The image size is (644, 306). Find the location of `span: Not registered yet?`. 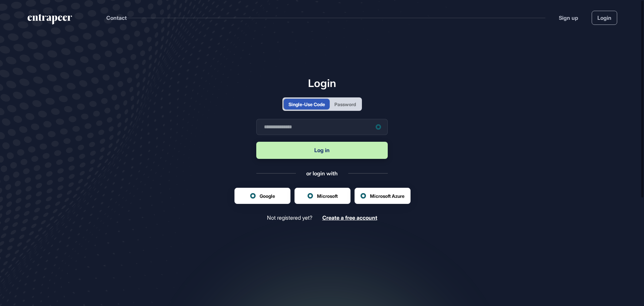

span: Not registered yet? is located at coordinates (290, 217).